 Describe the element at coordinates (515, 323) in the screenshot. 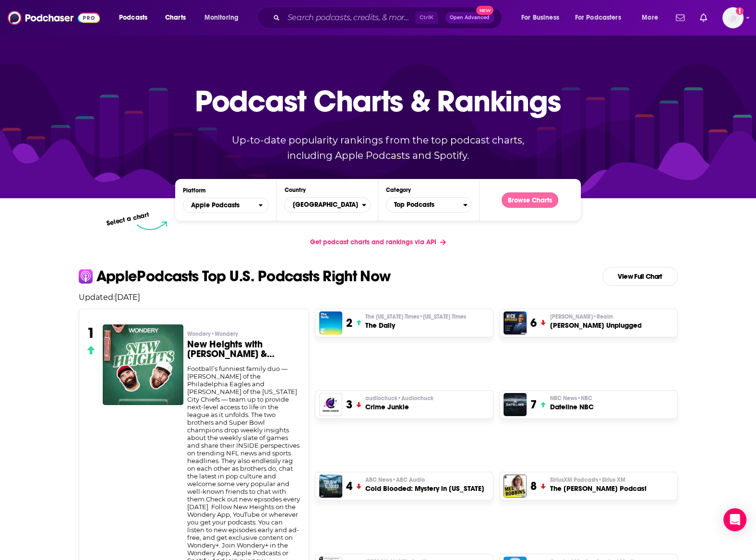

I see `a: Mick Unplugged` at that location.